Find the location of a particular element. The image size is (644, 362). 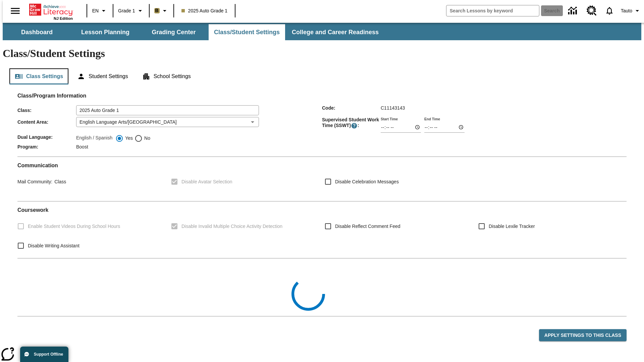

span: No is located at coordinates (146, 138).